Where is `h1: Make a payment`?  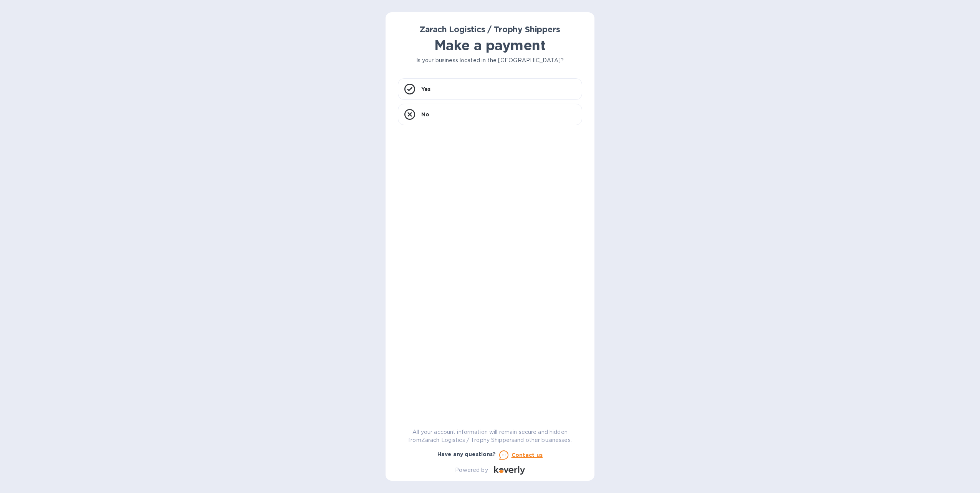 h1: Make a payment is located at coordinates (490, 46).